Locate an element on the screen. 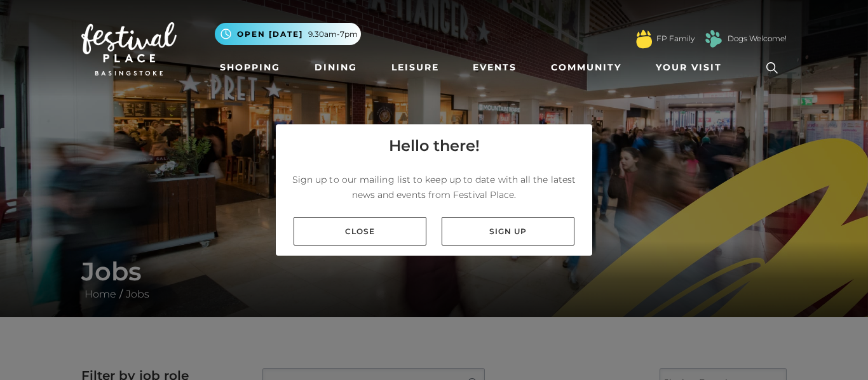 The height and width of the screenshot is (380, 868). a: Shopping is located at coordinates (250, 68).